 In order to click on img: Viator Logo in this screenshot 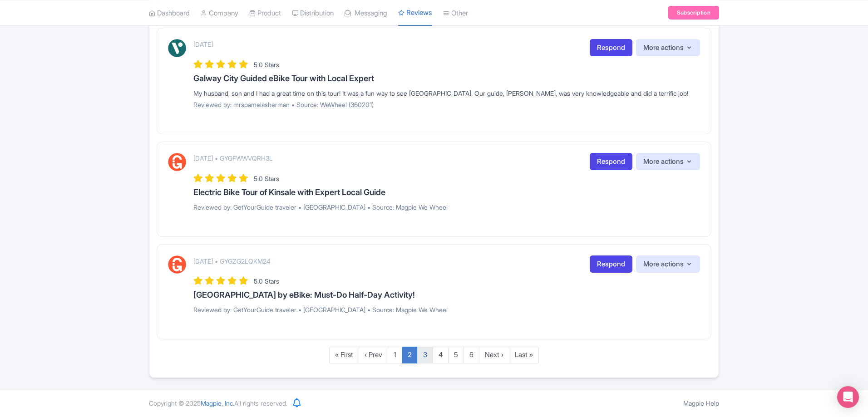, I will do `click(177, 48)`.